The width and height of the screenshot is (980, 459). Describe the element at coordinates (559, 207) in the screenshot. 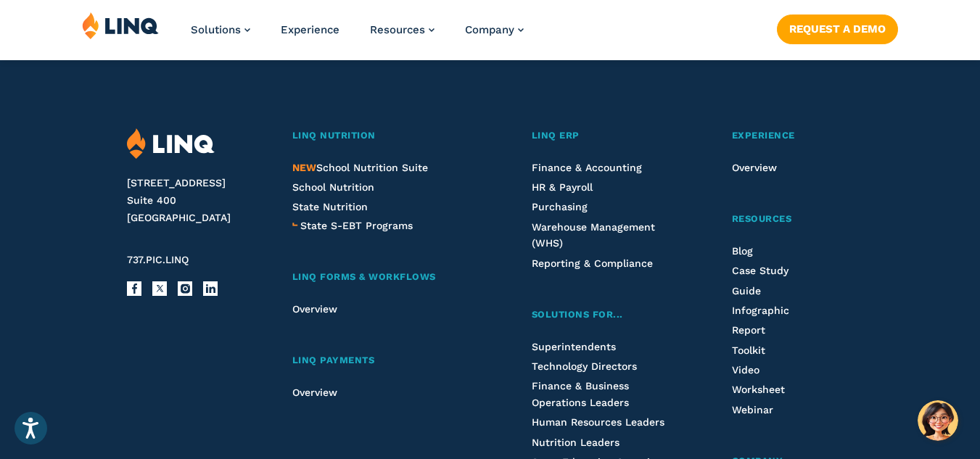

I see `span: Purchasing` at that location.